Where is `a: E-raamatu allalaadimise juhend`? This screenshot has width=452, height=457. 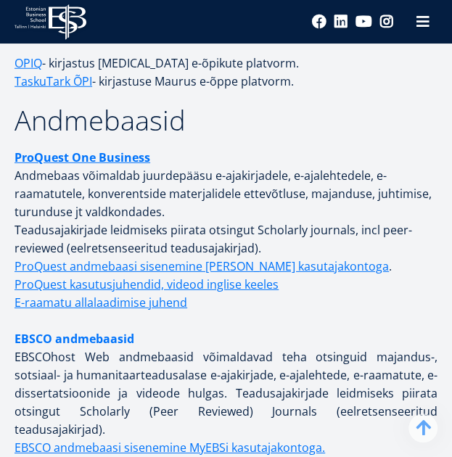
a: E-raamatu allalaadimise juhend is located at coordinates (101, 302).